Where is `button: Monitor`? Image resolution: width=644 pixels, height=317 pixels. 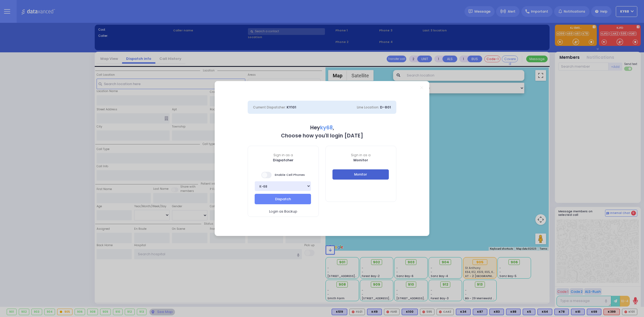 button: Monitor is located at coordinates (361, 174).